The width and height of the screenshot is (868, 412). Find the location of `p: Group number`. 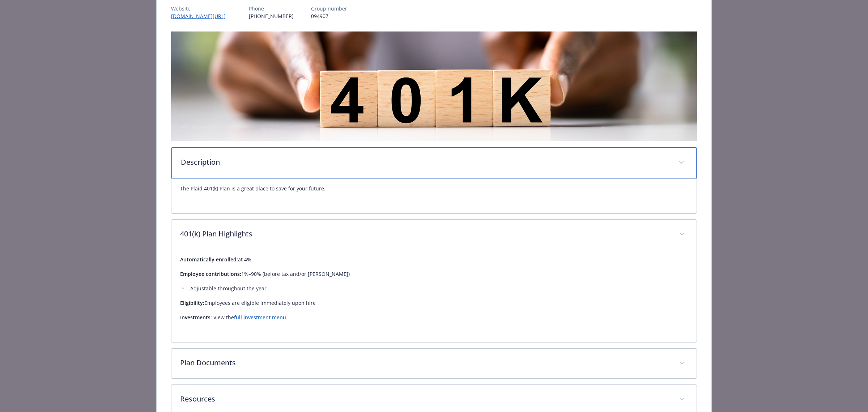

p: Group number is located at coordinates (329, 8).